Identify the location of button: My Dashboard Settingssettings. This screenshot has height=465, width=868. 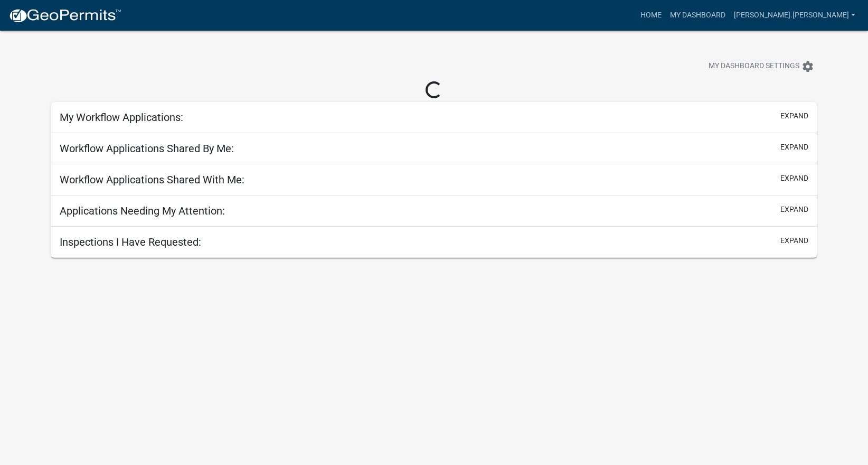
(762, 66).